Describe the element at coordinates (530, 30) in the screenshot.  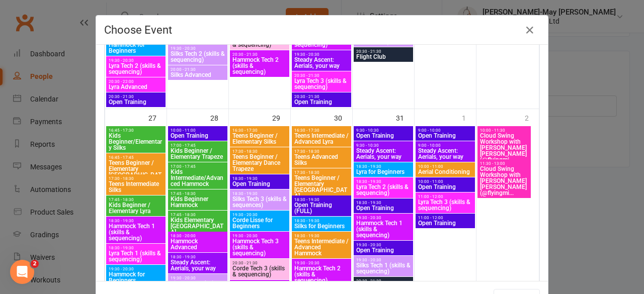
I see `button: Close` at that location.